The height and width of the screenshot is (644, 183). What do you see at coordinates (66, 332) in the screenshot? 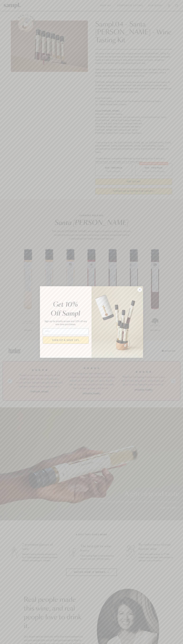
I see `input: Email` at bounding box center [66, 332].